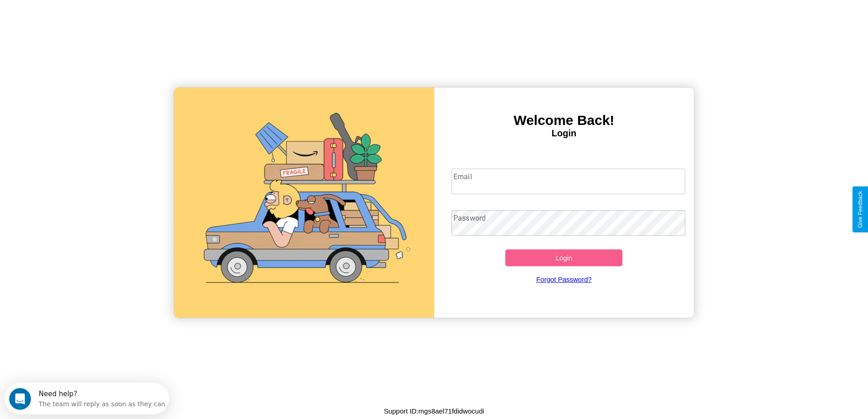  I want to click on img: gif, so click(304, 202).